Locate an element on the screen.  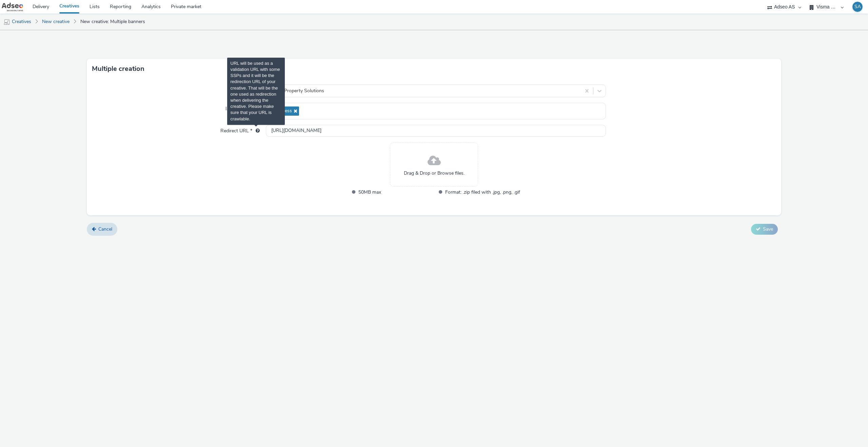
a: New creative: Multiple banners is located at coordinates (113, 22).